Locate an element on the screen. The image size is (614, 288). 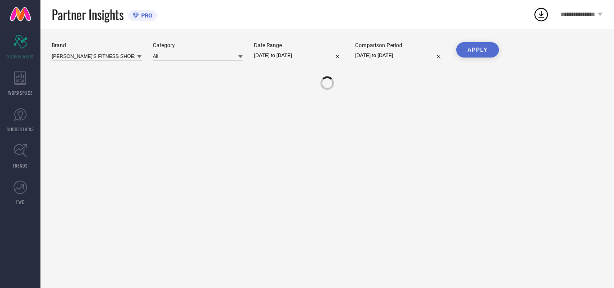
input: Select comparison period is located at coordinates (400, 55).